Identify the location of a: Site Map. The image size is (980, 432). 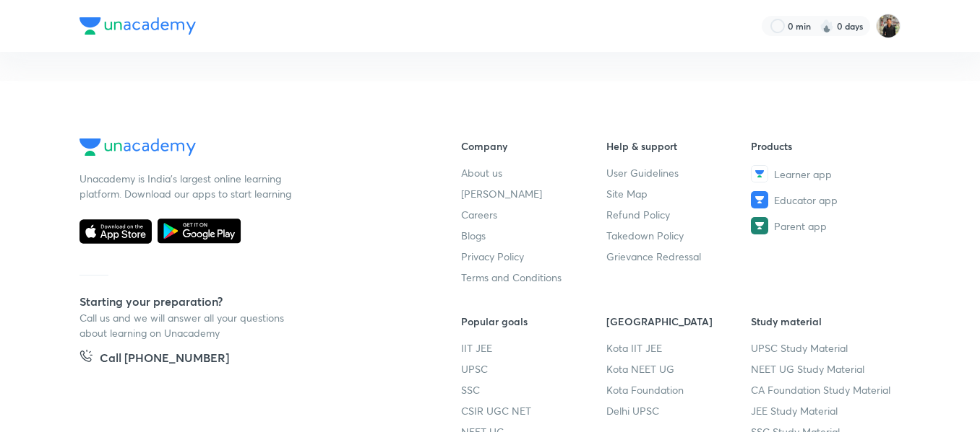
(678, 193).